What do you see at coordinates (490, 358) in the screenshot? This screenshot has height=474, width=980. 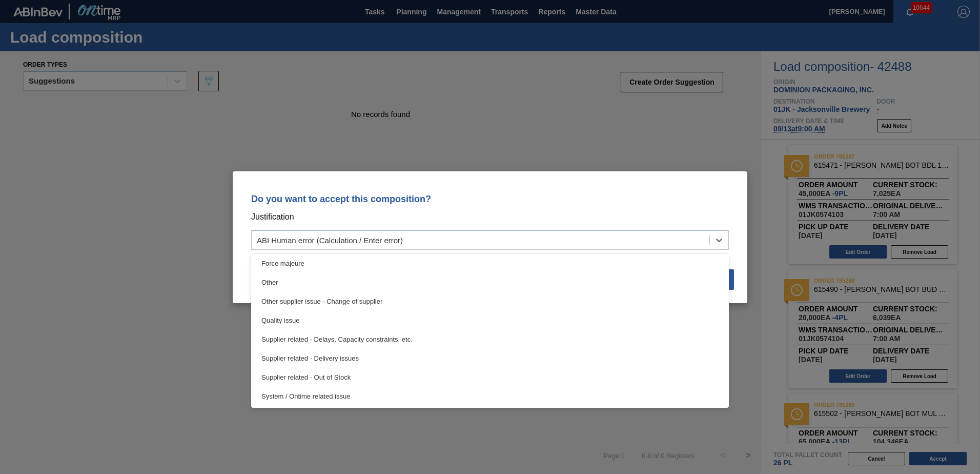 I see `div: Supplier related - Delivery issues` at bounding box center [490, 358].